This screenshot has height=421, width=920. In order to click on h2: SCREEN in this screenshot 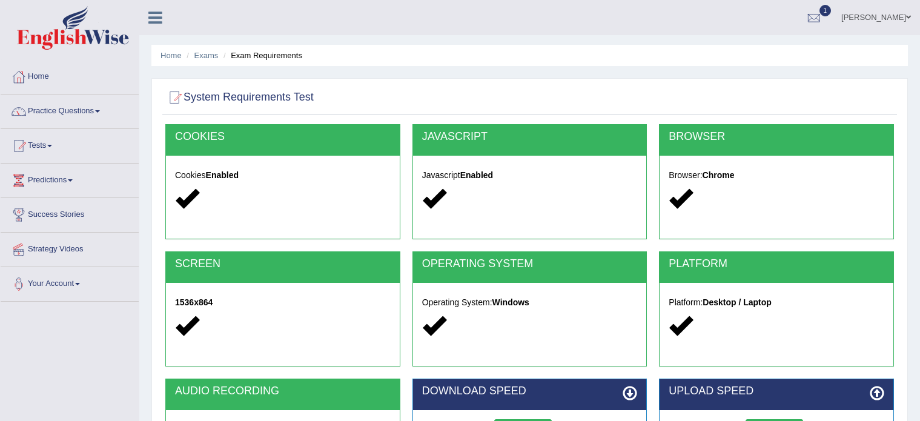, I will do `click(283, 264)`.